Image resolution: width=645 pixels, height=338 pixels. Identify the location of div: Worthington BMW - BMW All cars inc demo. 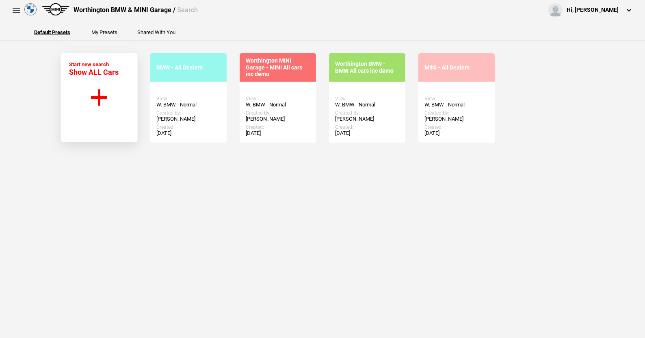
(367, 67).